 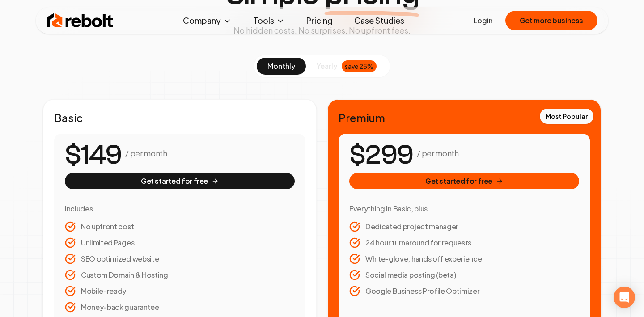 I want to click on li: Money-back guarantee, so click(x=180, y=307).